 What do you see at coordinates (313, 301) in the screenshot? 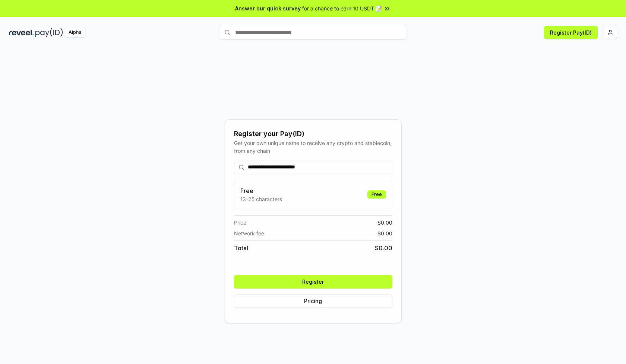
I see `button: Pricing` at bounding box center [313, 301].